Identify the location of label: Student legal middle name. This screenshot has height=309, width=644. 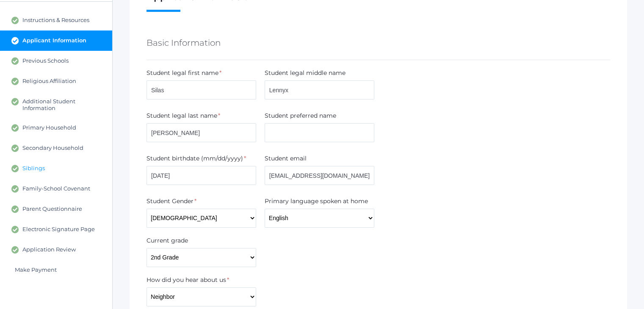
(304, 73).